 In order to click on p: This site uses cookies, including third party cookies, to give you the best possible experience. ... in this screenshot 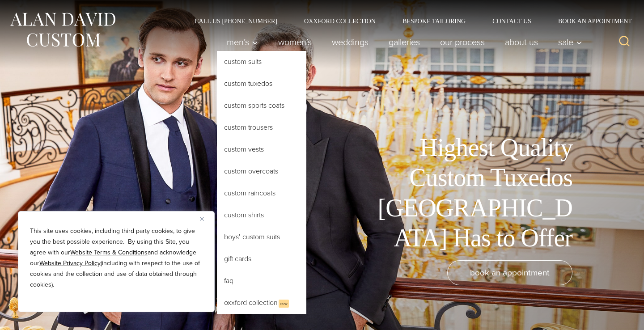, I will do `click(116, 258)`.